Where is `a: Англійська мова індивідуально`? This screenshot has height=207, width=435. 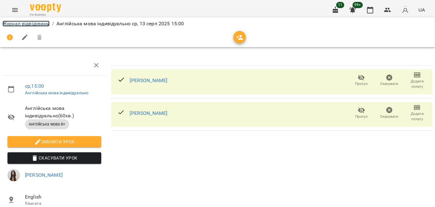
a: Англійська мова індивідуально is located at coordinates (57, 93).